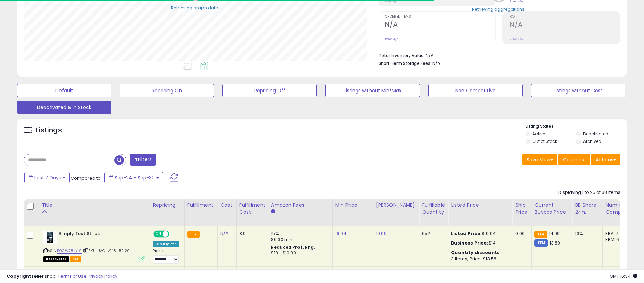 Image resolution: width=644 pixels, height=283 pixels. I want to click on div: BB Share 24h., so click(587, 209).